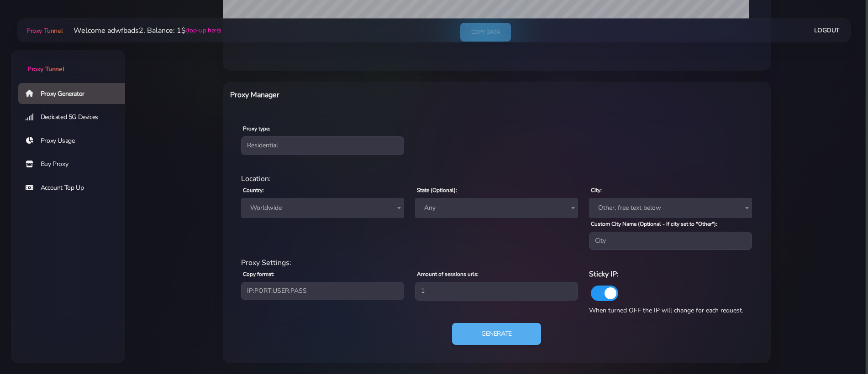 The width and height of the screenshot is (868, 374). What do you see at coordinates (256, 129) in the screenshot?
I see `label: Proxy type:` at bounding box center [256, 129].